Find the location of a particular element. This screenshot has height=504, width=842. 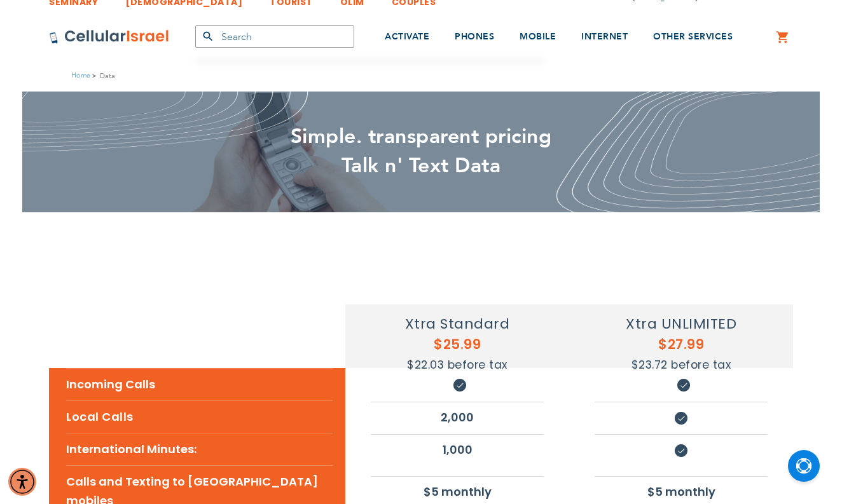

a: ACTIVATE is located at coordinates (407, 37).